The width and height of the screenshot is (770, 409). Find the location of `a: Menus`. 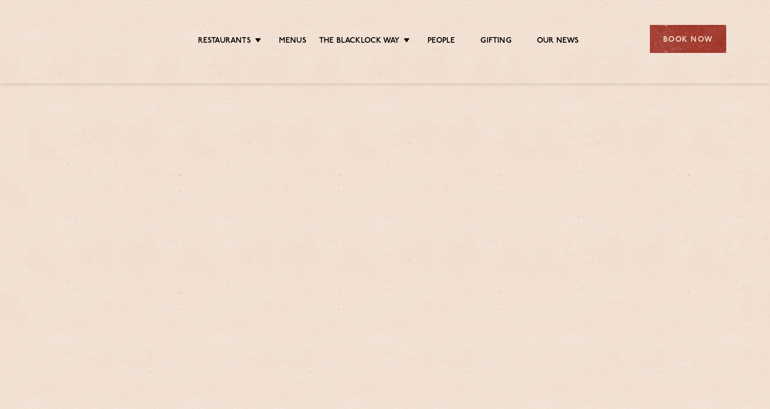

a: Menus is located at coordinates (293, 42).